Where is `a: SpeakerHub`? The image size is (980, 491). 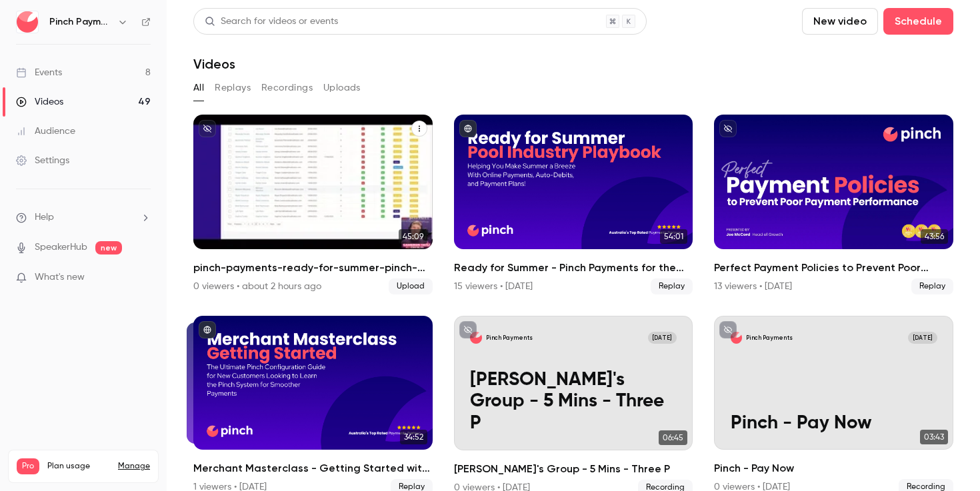 a: SpeakerHub is located at coordinates (61, 247).